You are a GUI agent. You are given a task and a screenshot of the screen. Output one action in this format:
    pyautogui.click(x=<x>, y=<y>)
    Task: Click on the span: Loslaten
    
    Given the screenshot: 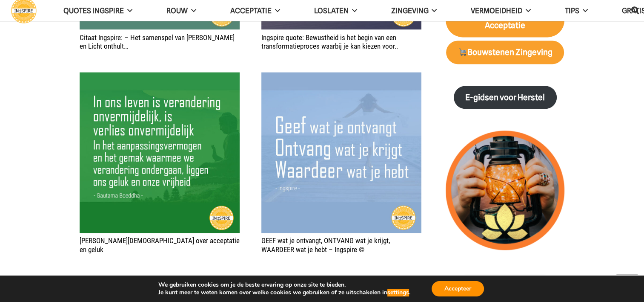 What is the action you would take?
    pyautogui.click(x=331, y=11)
    